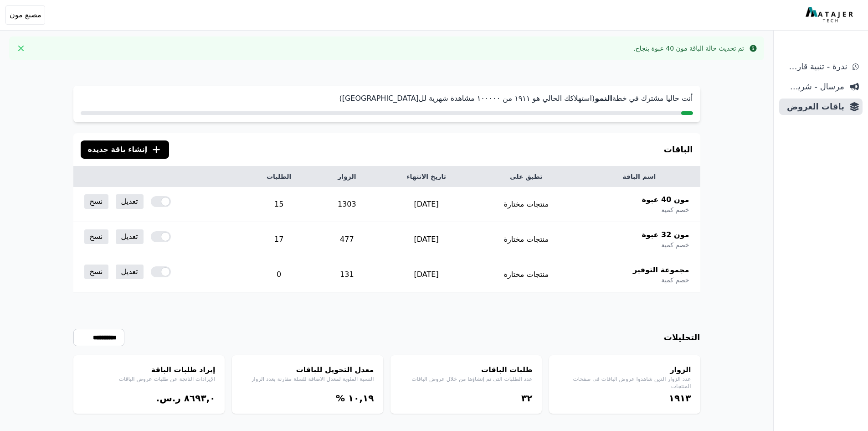 Image resolution: width=868 pixels, height=431 pixels. I want to click on span: مون 40 عبوة, so click(666, 199).